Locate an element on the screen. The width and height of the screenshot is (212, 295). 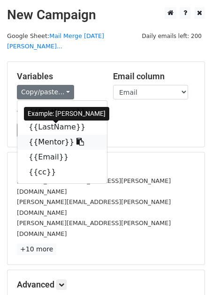
a: {{Mentor}} is located at coordinates (62, 142).